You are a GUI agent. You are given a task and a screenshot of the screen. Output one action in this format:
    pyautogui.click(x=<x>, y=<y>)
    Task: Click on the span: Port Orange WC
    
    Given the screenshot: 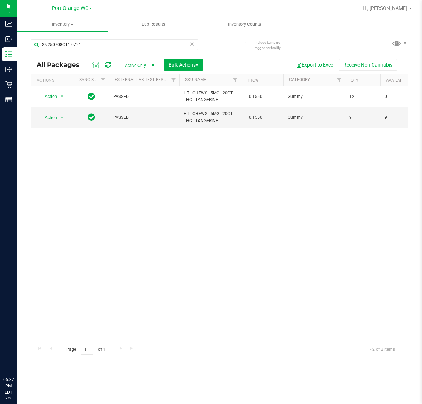 What is the action you would take?
    pyautogui.click(x=70, y=8)
    